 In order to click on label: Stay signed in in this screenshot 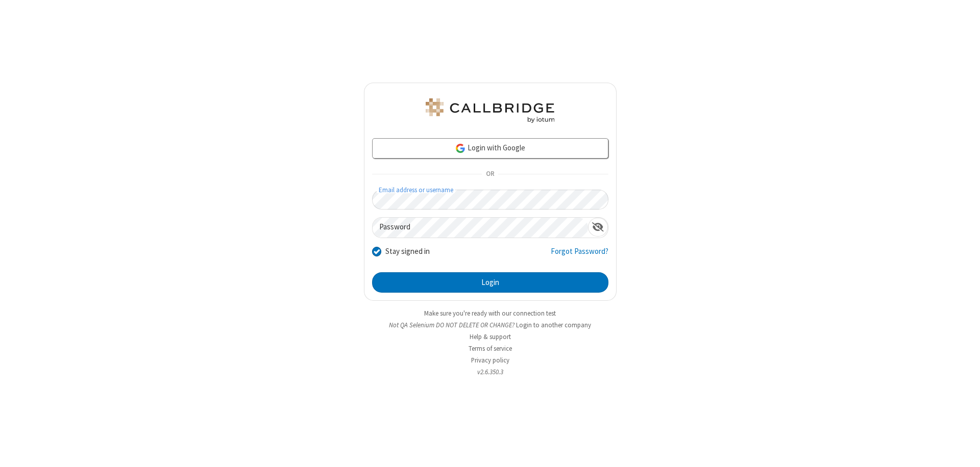, I will do `click(407, 251)`.